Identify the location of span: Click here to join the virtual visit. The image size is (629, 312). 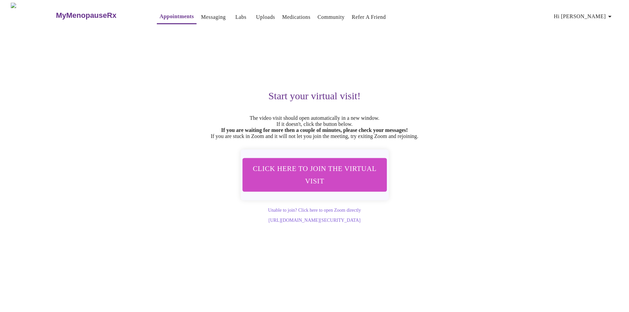
(314, 175).